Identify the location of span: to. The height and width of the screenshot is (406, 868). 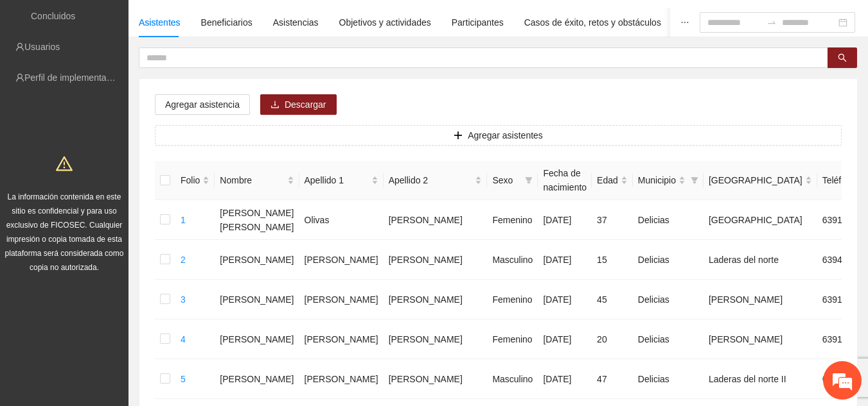
(771, 22).